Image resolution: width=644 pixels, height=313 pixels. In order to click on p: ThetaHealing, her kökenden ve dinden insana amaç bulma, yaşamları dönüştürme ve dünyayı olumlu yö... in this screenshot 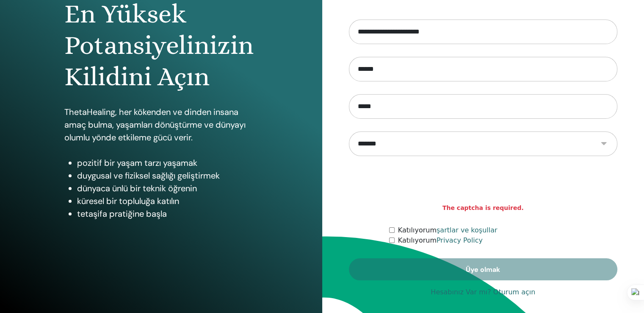, I will do `click(161, 125)`.